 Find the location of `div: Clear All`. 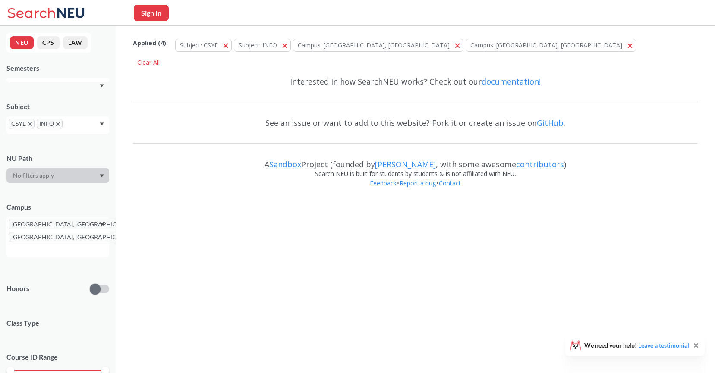

div: Clear All is located at coordinates (148, 63).